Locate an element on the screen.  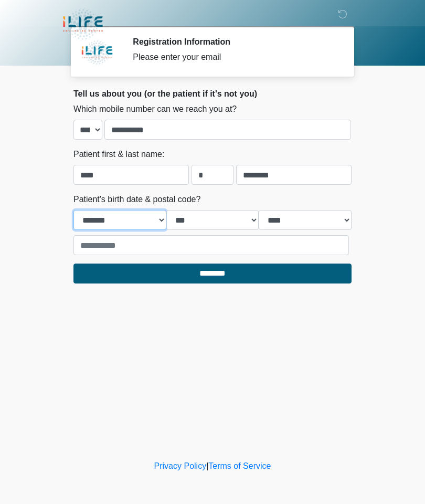
a: Privacy Policy is located at coordinates (180, 466).